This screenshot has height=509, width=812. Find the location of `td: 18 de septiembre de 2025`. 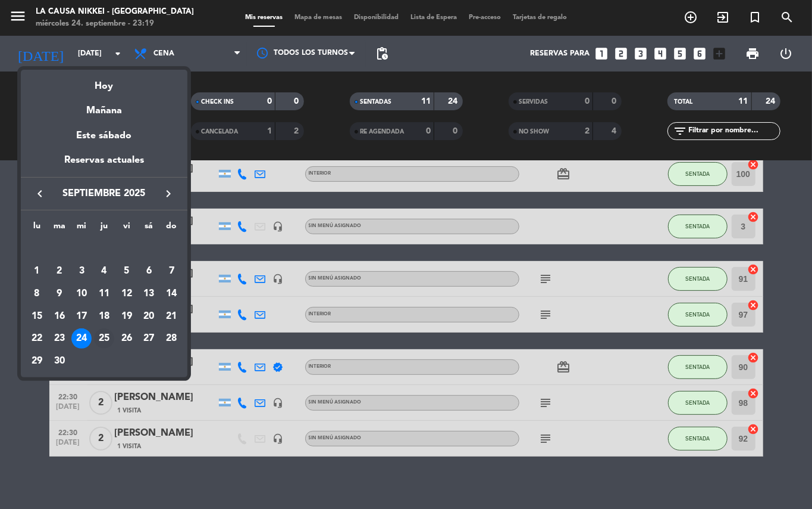

td: 18 de septiembre de 2025 is located at coordinates (104, 317).